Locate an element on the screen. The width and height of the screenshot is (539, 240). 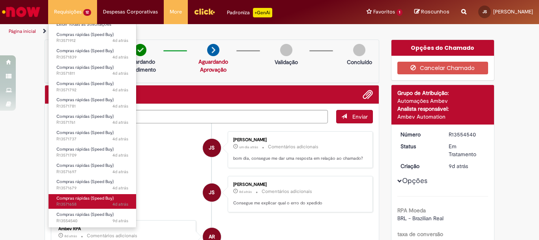
time: 26/09/2025 16:52:33 is located at coordinates (120, 90).